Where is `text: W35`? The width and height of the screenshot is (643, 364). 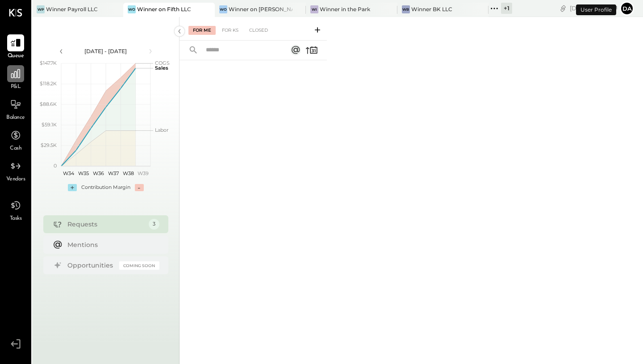
text: W35 is located at coordinates (84, 173).